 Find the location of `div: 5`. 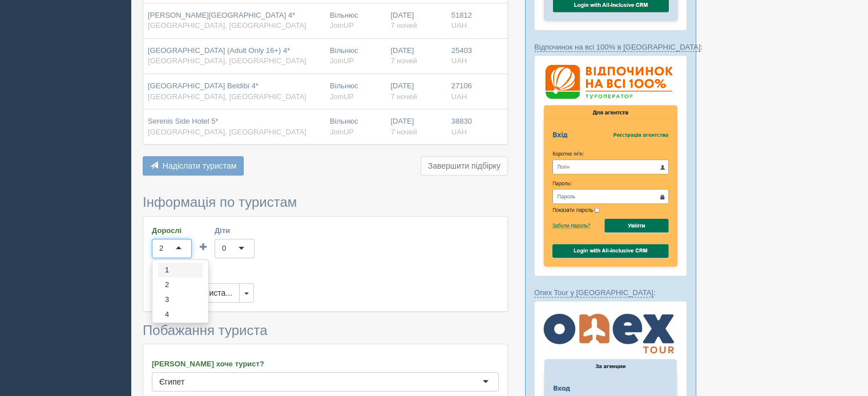

div: 5 is located at coordinates (180, 329).